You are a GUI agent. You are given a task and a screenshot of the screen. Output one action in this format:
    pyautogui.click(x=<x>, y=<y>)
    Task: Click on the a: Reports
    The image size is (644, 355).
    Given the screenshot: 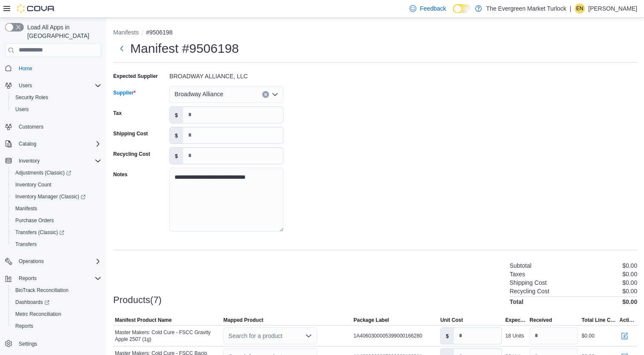 What is the action you would take?
    pyautogui.click(x=24, y=326)
    